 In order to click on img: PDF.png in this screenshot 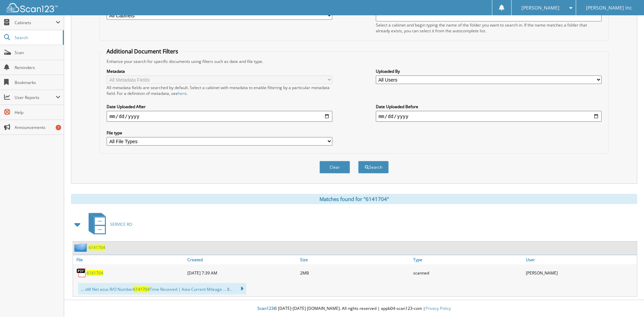, I will do `click(82, 273)`.